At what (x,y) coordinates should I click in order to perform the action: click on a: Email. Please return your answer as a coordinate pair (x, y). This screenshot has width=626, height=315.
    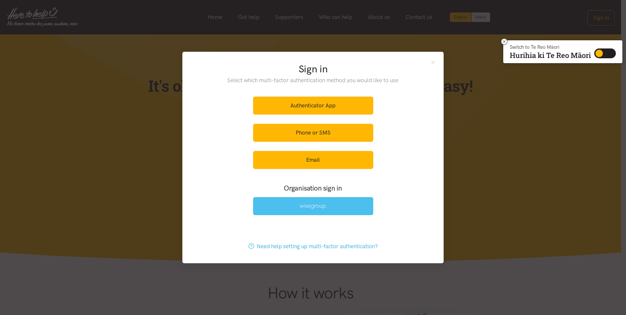
    Looking at the image, I should click on (313, 160).